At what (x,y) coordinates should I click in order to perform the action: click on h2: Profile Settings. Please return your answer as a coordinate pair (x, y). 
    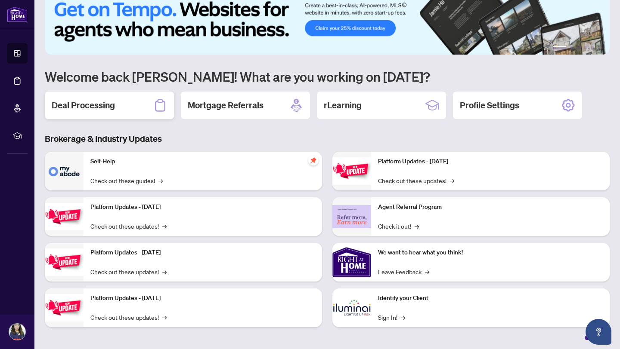
    Looking at the image, I should click on (489, 105).